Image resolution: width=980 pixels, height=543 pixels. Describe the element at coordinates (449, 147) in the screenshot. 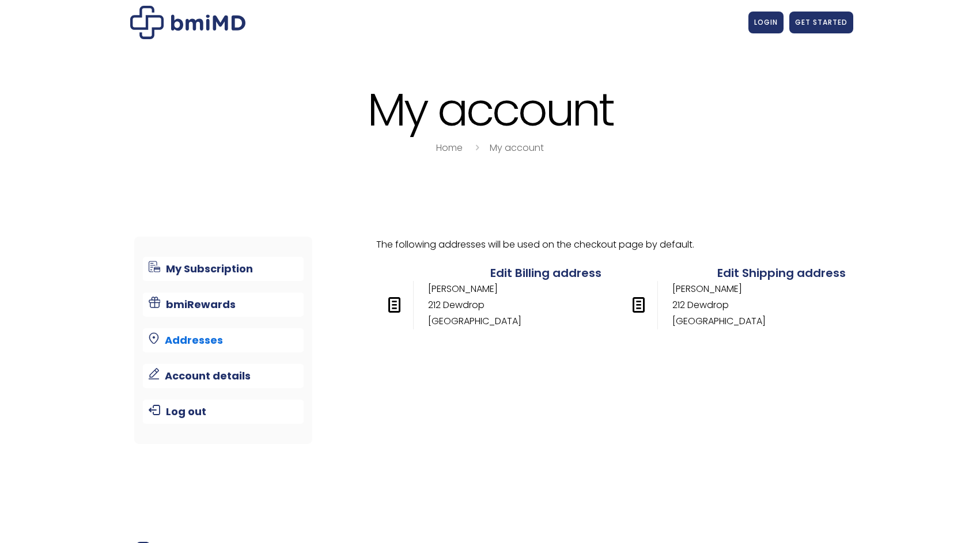

I see `a: Home` at that location.